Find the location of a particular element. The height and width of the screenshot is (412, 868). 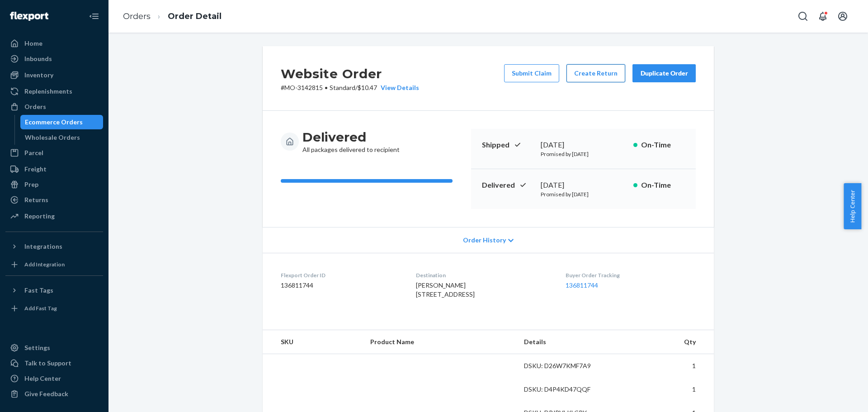

a: Order Detail is located at coordinates (194, 16).